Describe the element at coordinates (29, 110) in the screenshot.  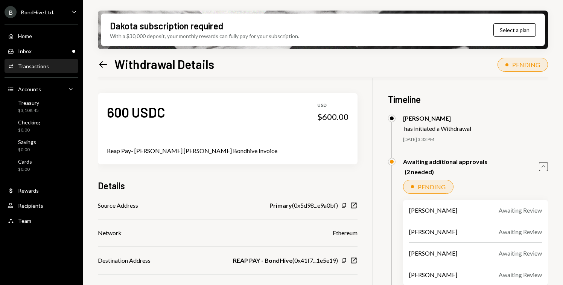
I see `div: $3,108.45` at that location.